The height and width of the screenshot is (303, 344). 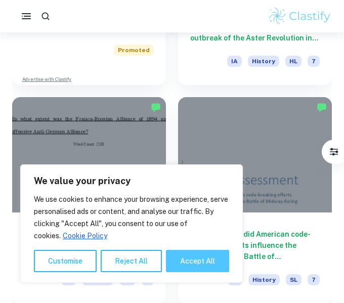 I want to click on a: Advertise with Clastify, so click(x=47, y=80).